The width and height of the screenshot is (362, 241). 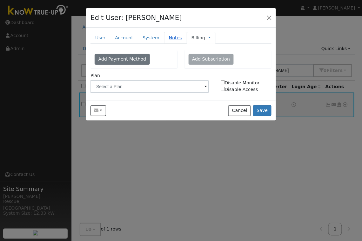 What do you see at coordinates (151, 38) in the screenshot?
I see `a: System` at bounding box center [151, 38].